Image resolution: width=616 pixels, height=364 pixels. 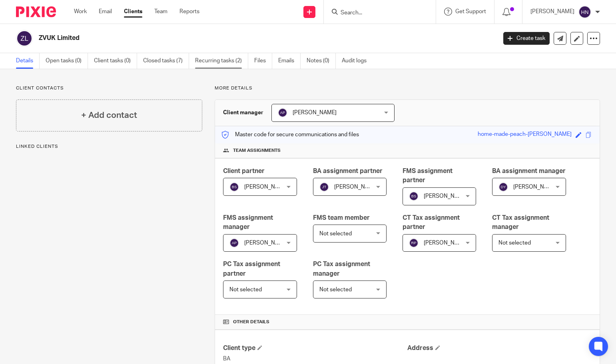 What do you see at coordinates (315, 348) in the screenshot?
I see `h4: Client type` at bounding box center [315, 348].